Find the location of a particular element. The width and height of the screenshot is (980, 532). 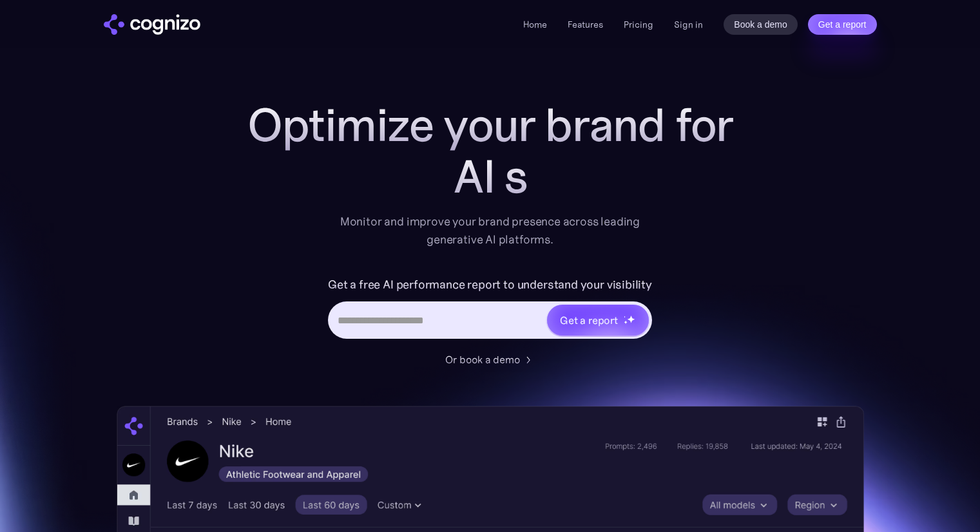

div: Get a report is located at coordinates (589, 320).